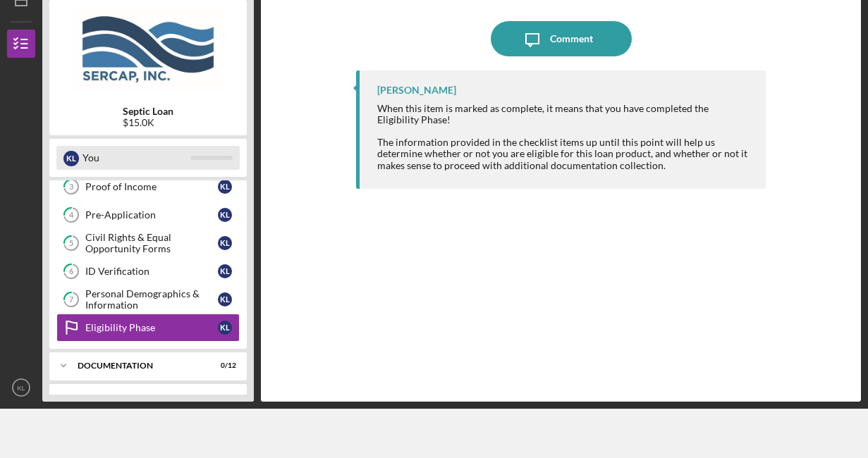 This screenshot has height=458, width=868. What do you see at coordinates (151, 328) in the screenshot?
I see `div: Eligibility Phase` at bounding box center [151, 328].